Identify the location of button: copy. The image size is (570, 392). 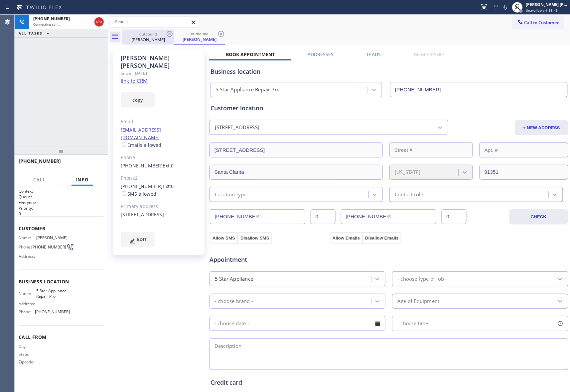
(138, 100).